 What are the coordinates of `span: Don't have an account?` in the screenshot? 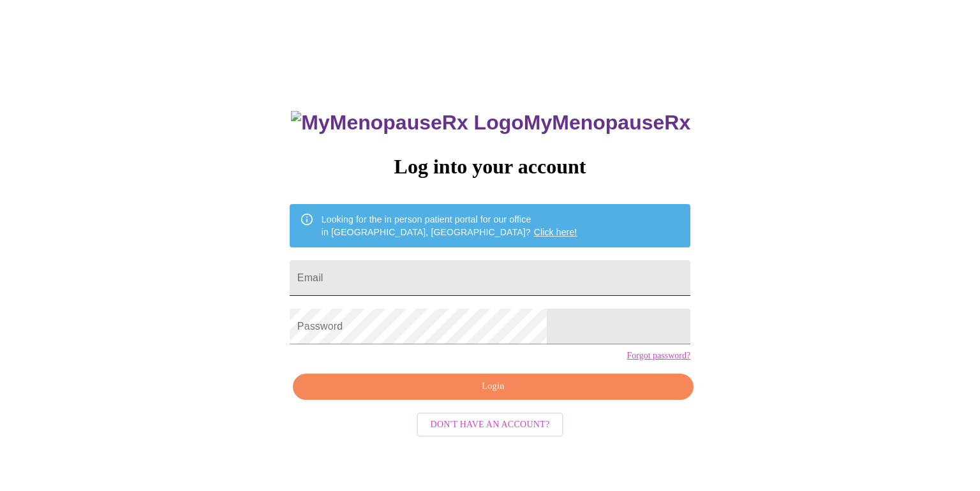 It's located at (490, 425).